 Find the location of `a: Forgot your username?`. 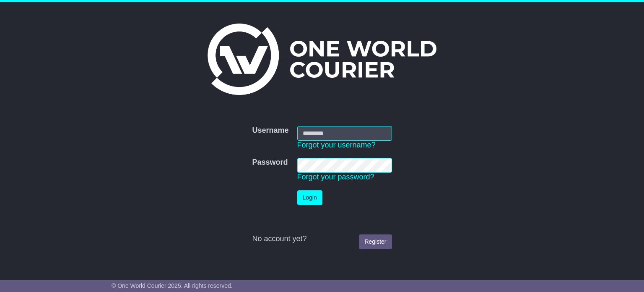

a: Forgot your username? is located at coordinates (337, 145).